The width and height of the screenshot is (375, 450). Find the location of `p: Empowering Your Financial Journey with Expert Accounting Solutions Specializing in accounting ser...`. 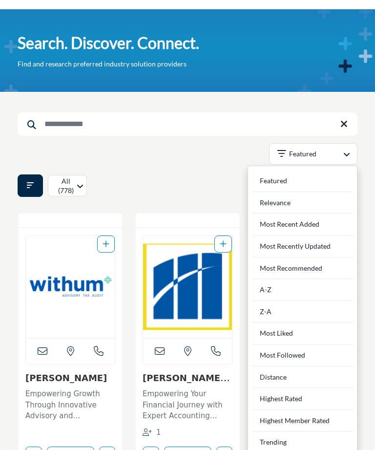

p: Empowering Your Financial Journey with Expert Accounting Solutions Specializing in accounting ser... is located at coordinates (188, 405).